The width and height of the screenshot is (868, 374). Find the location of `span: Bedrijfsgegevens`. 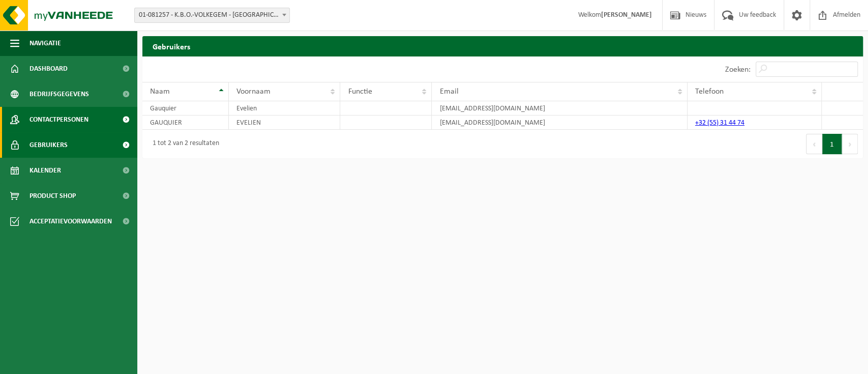

span: Bedrijfsgegevens is located at coordinates (59, 94).